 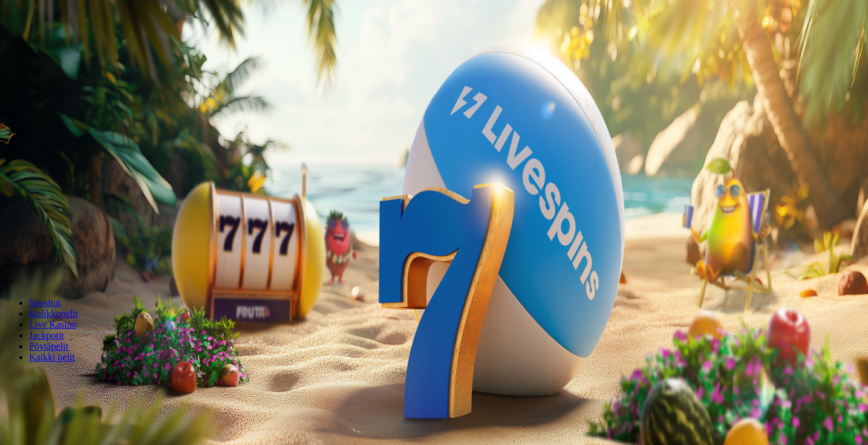 What do you see at coordinates (52, 357) in the screenshot?
I see `span: Kaikki pelit` at bounding box center [52, 357].